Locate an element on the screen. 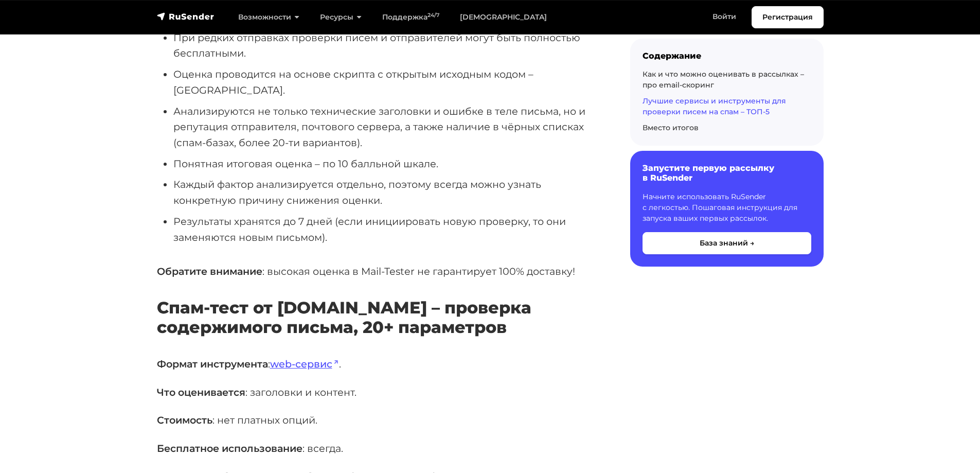 The image size is (980, 473). a: web-сервис is located at coordinates (304, 364).